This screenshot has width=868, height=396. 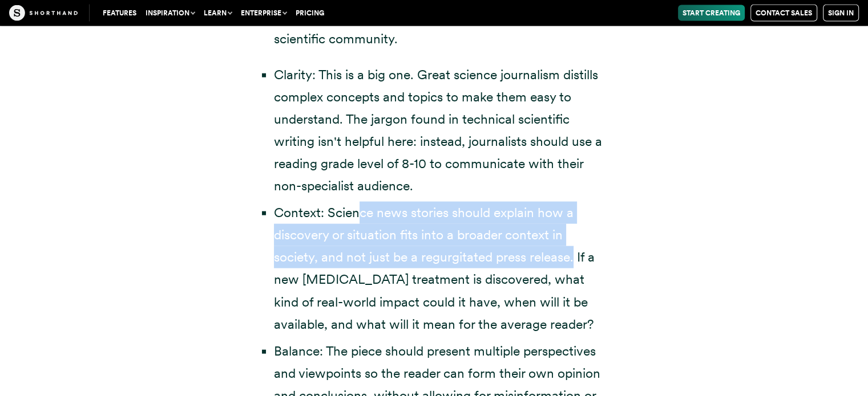 What do you see at coordinates (264, 13) in the screenshot?
I see `button: Enterprise` at bounding box center [264, 13].